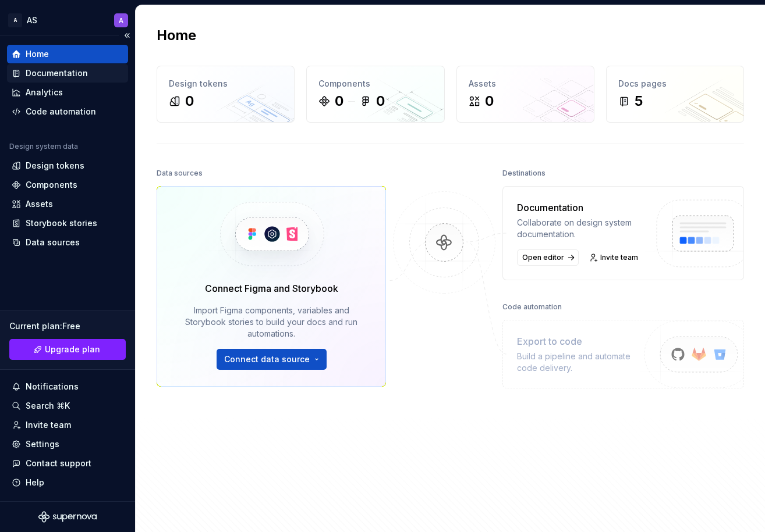  Describe the element at coordinates (68, 185) in the screenshot. I see `a: Components` at that location.